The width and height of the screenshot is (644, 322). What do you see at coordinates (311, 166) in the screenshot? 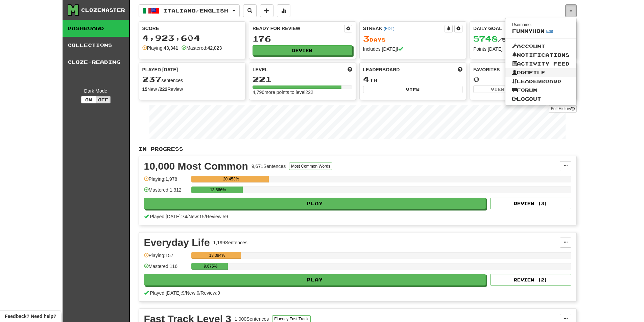
I see `button: Most Common Words` at bounding box center [311, 166].